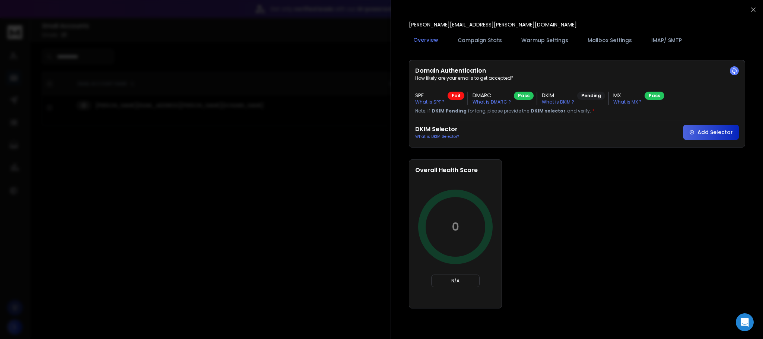 Image resolution: width=763 pixels, height=339 pixels. I want to click on div: Pending, so click(591, 96).